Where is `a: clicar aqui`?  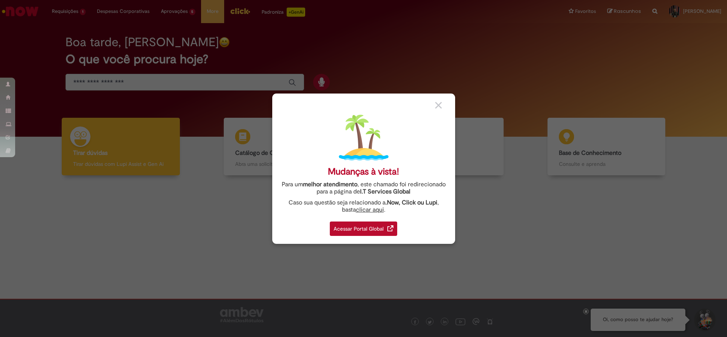
a: clicar aqui is located at coordinates (370, 208).